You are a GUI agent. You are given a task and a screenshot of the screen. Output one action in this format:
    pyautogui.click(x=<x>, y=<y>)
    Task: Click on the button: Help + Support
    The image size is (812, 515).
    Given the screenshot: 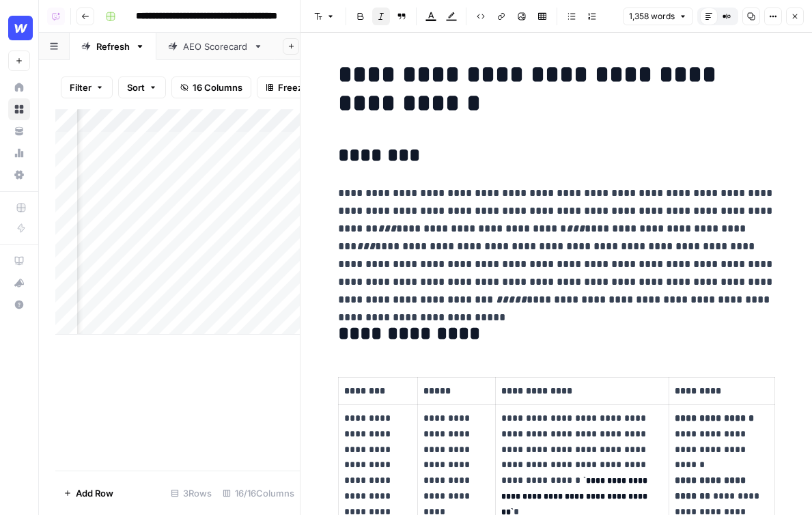 What is the action you would take?
    pyautogui.click(x=19, y=305)
    